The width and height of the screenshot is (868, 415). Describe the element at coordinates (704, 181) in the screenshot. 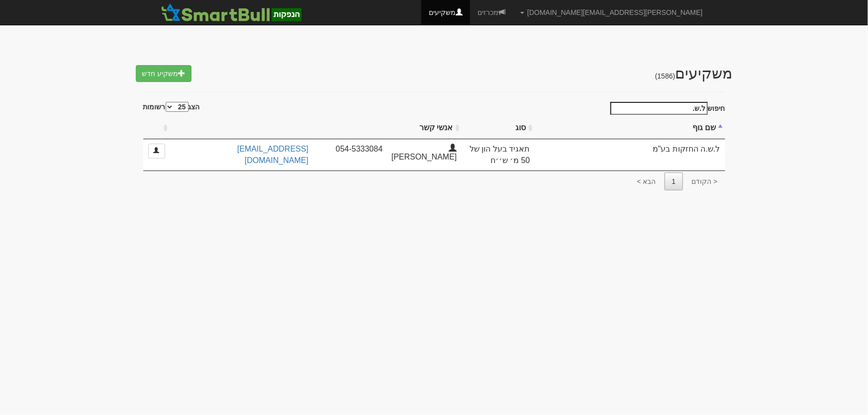

I see `a: < הקודם` at that location.